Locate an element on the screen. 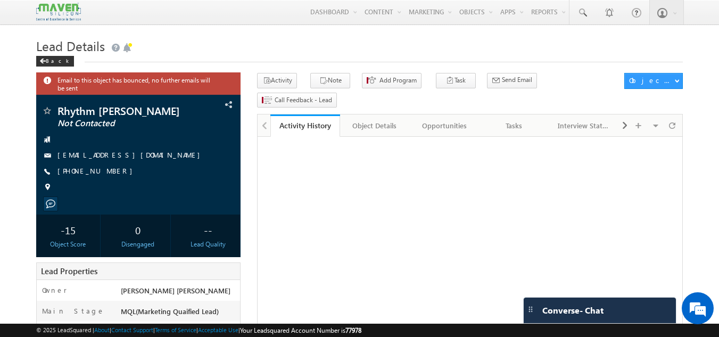 Image resolution: width=719 pixels, height=337 pixels. button: Object Actions is located at coordinates (654, 81).